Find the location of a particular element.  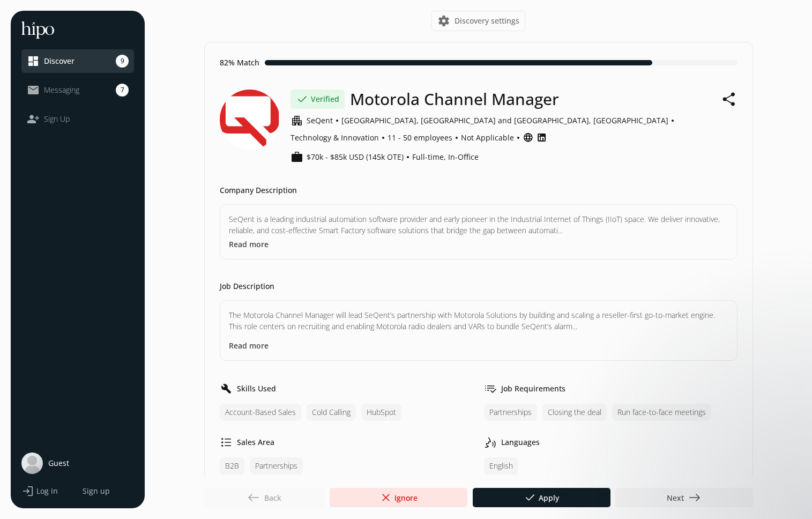

span: Not Applicable is located at coordinates (487, 138).